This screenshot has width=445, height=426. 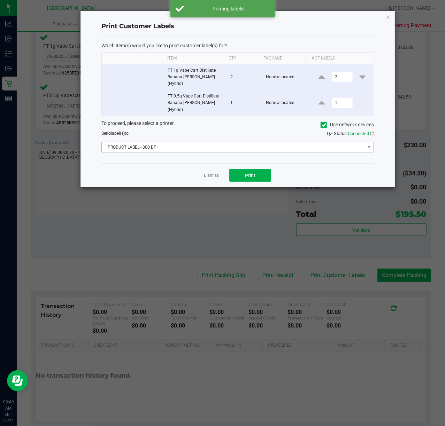 What do you see at coordinates (118, 133) in the screenshot?
I see `span: label(s)` at bounding box center [118, 133].